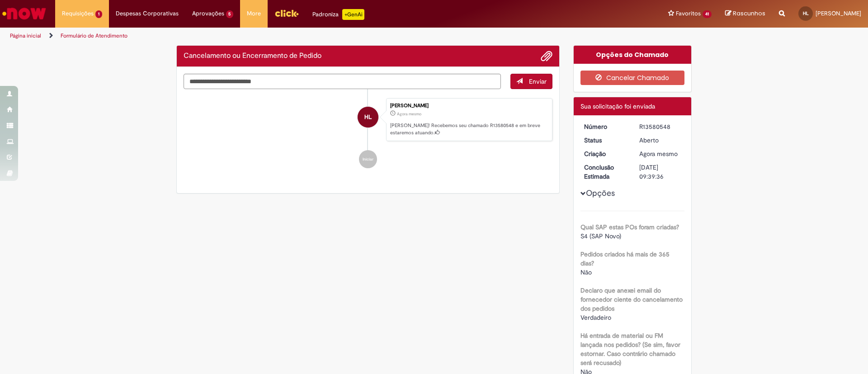  What do you see at coordinates (660, 153) in the screenshot?
I see `div: 30/09/2025 10:39:32` at bounding box center [660, 153].